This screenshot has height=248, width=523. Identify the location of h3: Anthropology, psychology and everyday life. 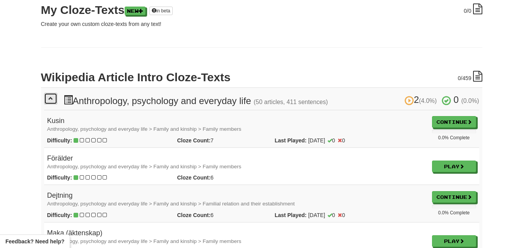
(271, 100).